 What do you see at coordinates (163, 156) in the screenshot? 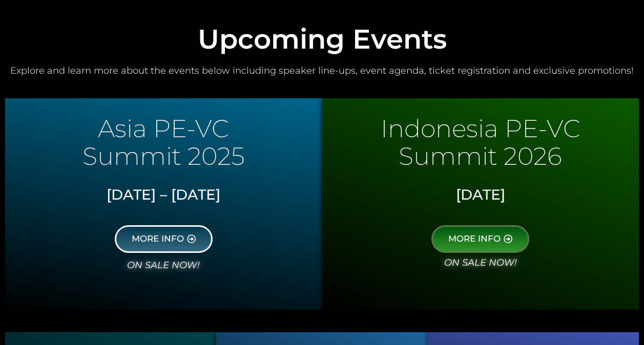
I see `p: Summit 2025` at bounding box center [163, 156].